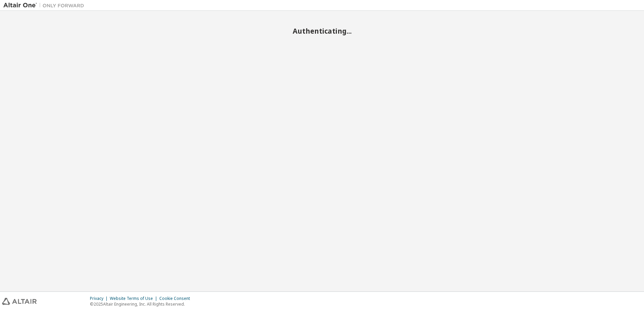 This screenshot has height=311, width=644. Describe the element at coordinates (142, 304) in the screenshot. I see `p: © 2025 Altair Engineering, Inc. All Rights Reserved.` at that location.